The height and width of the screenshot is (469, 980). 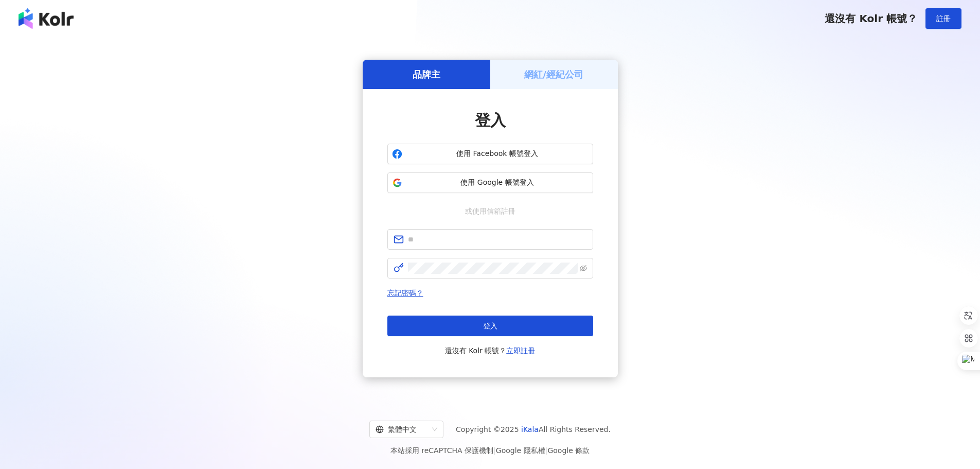 I want to click on div: 繁體中文, so click(x=402, y=429).